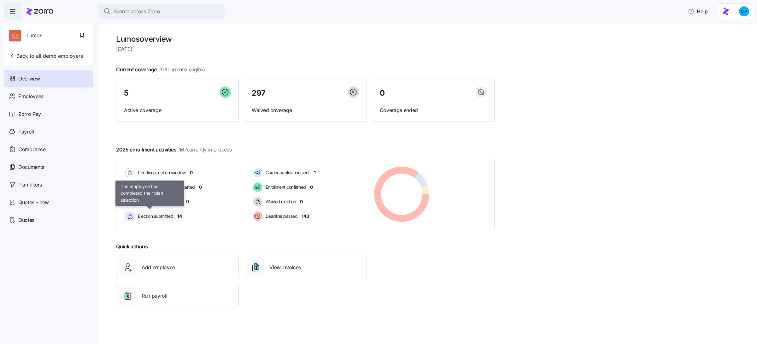 This screenshot has height=344, width=757. I want to click on a: Documents, so click(49, 167).